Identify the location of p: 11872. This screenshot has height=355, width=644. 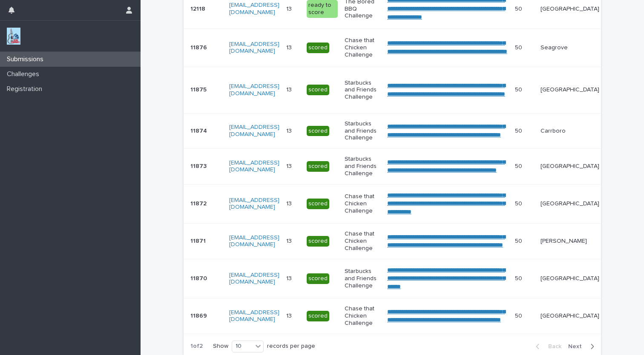
(199, 203).